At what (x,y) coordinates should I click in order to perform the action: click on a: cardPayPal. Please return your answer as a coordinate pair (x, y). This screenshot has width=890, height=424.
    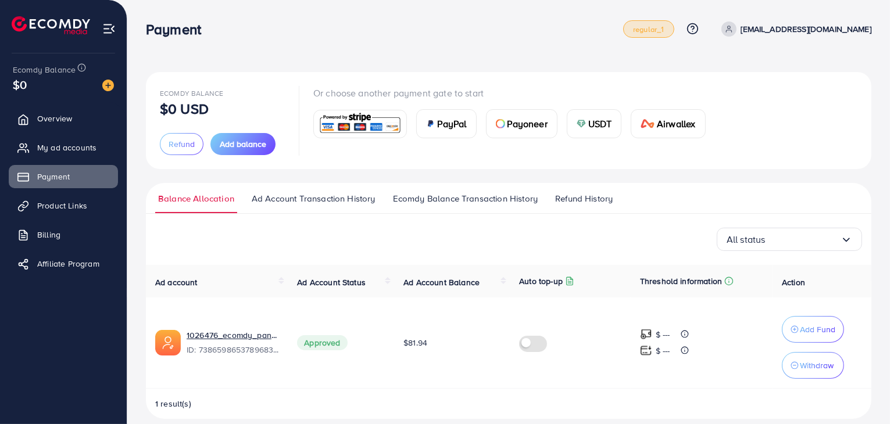
    Looking at the image, I should click on (446, 124).